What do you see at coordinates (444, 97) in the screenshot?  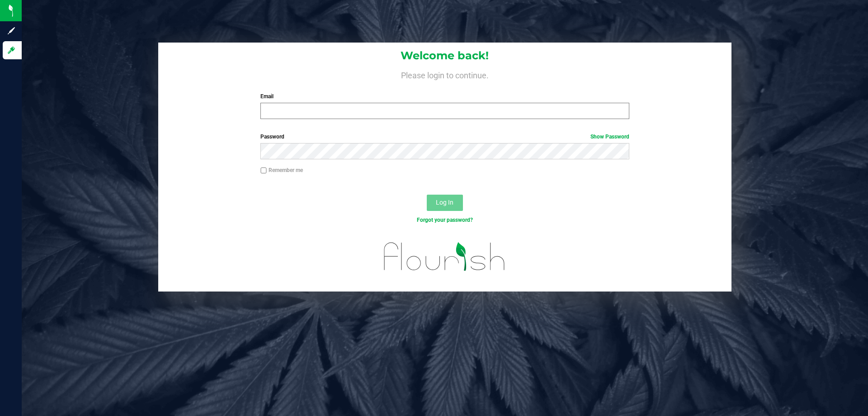 I see `label: Email` at bounding box center [444, 97].